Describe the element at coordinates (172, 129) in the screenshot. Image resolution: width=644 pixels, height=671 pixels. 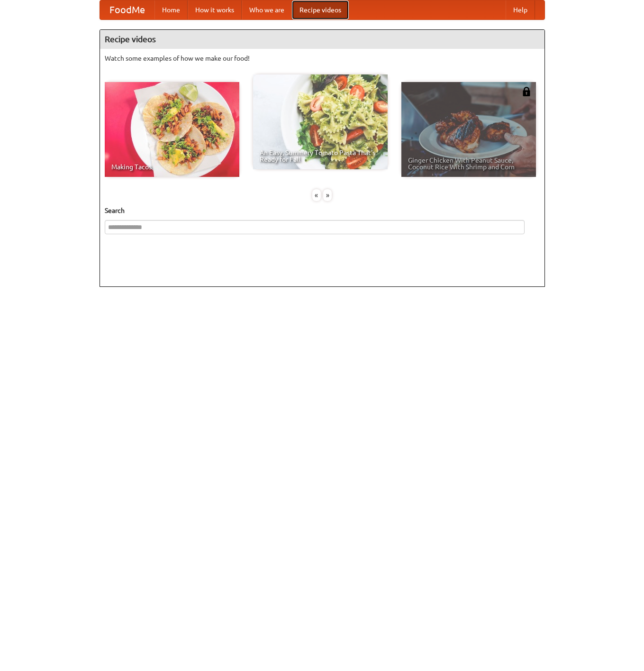
I see `a: Making Tacos` at that location.